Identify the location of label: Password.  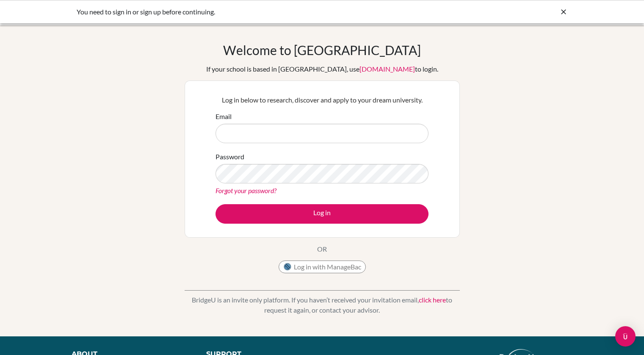
(230, 157).